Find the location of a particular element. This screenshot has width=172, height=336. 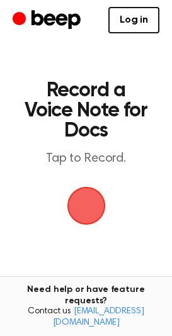

span: Contact us is located at coordinates (86, 317).